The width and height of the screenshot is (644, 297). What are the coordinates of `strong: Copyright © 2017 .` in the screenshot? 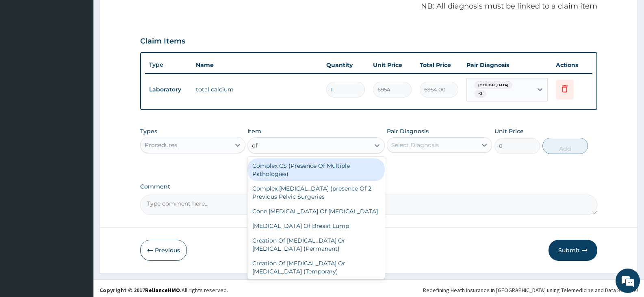 It's located at (141, 290).